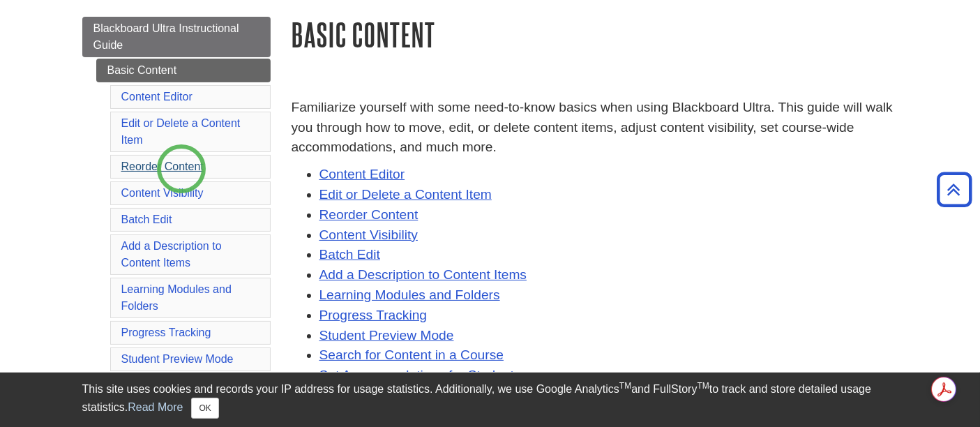 The height and width of the screenshot is (427, 980). I want to click on a: Search for Content in a Course, so click(411, 354).